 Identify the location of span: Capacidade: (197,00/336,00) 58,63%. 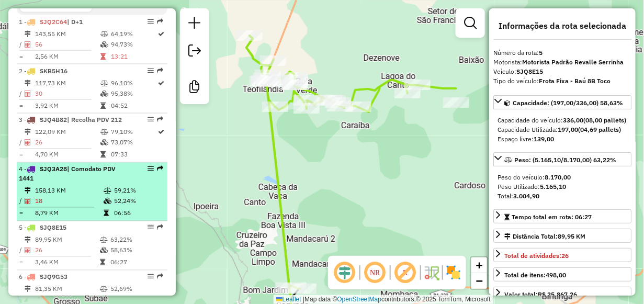
(568, 102).